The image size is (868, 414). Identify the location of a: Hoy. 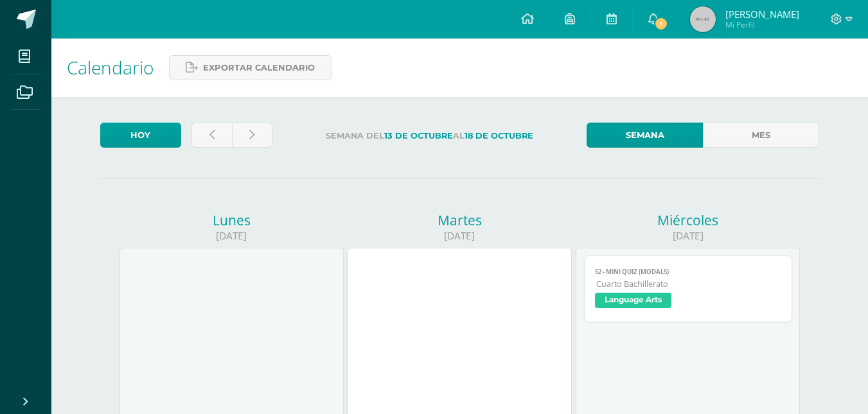
(141, 135).